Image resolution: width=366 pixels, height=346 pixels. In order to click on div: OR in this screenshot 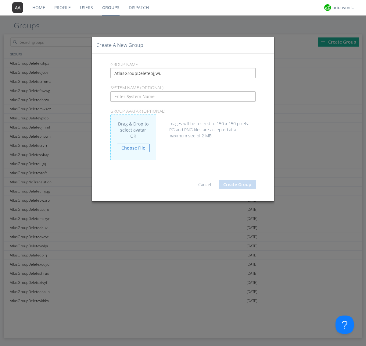, I will do `click(133, 136)`.